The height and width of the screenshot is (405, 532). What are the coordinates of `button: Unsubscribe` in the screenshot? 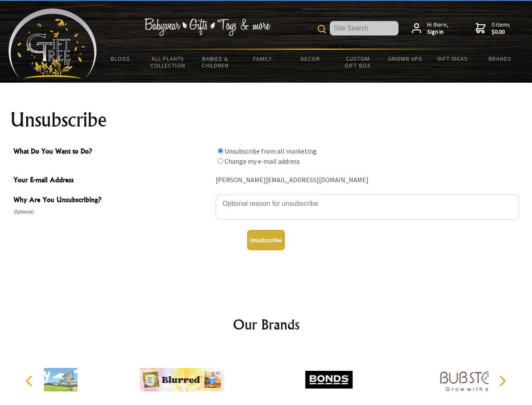 It's located at (266, 240).